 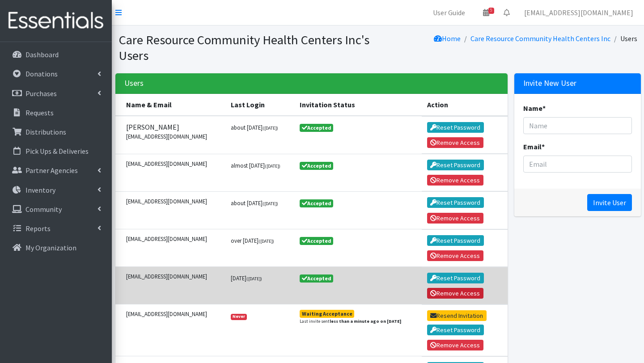 What do you see at coordinates (56, 228) in the screenshot?
I see `a: Reports` at bounding box center [56, 228].